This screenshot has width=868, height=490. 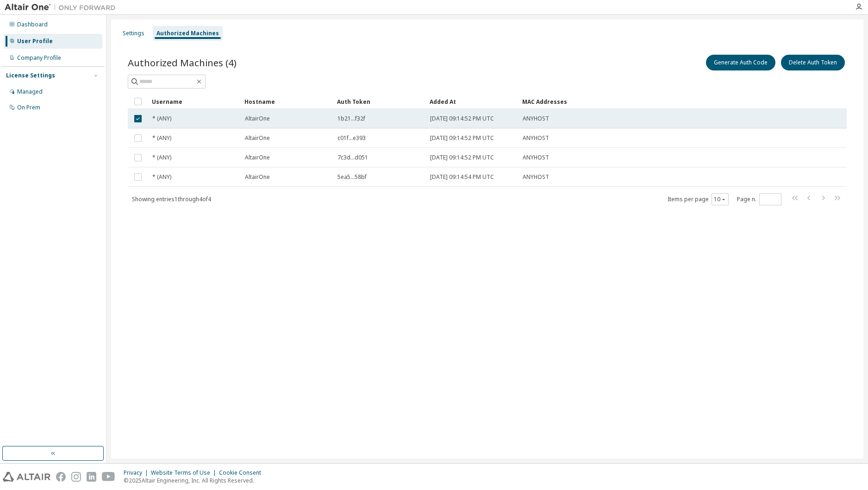 I want to click on div: Username, so click(x=194, y=102).